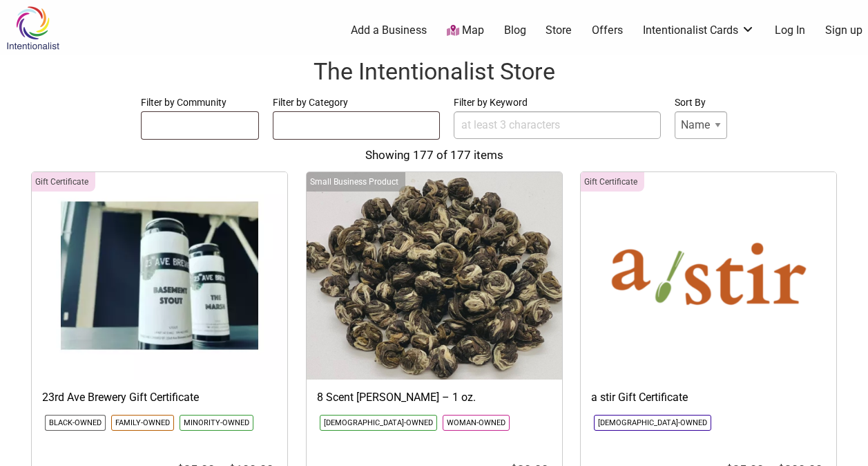 This screenshot has width=868, height=466. Describe the element at coordinates (433, 72) in the screenshot. I see `h1: The Intentionalist Store` at that location.